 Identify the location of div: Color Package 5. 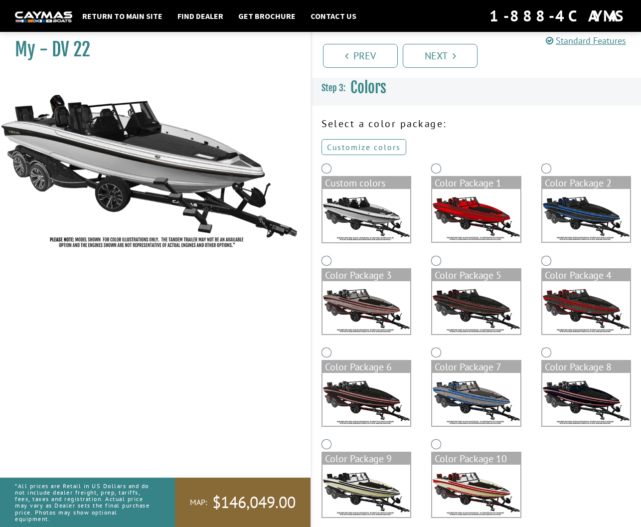
(476, 275).